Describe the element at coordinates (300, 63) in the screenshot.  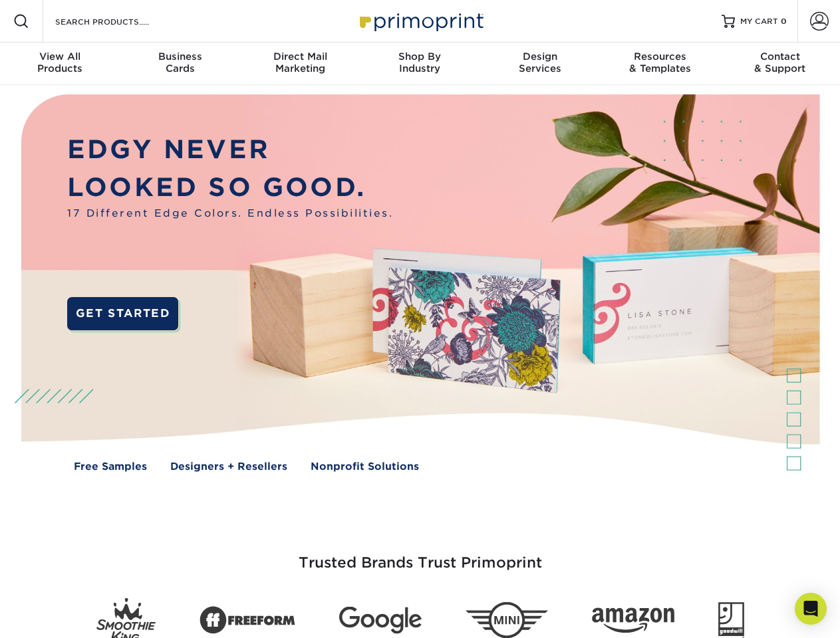
I see `div: Marketing` at that location.